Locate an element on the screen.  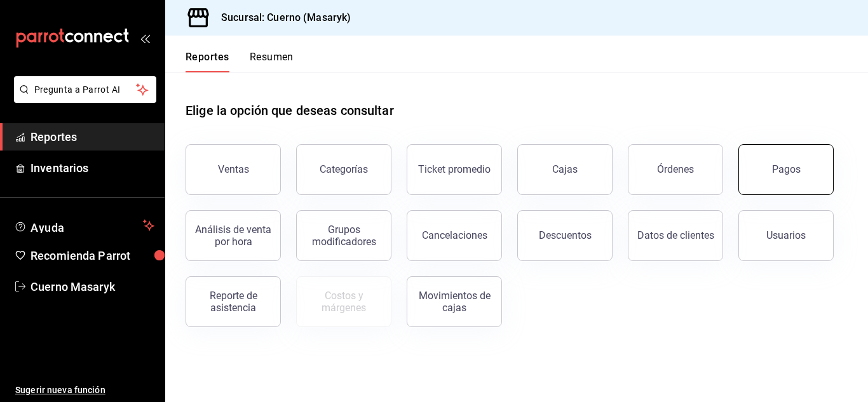
button: Contrata inventarios para ver este reporte is located at coordinates (343, 301).